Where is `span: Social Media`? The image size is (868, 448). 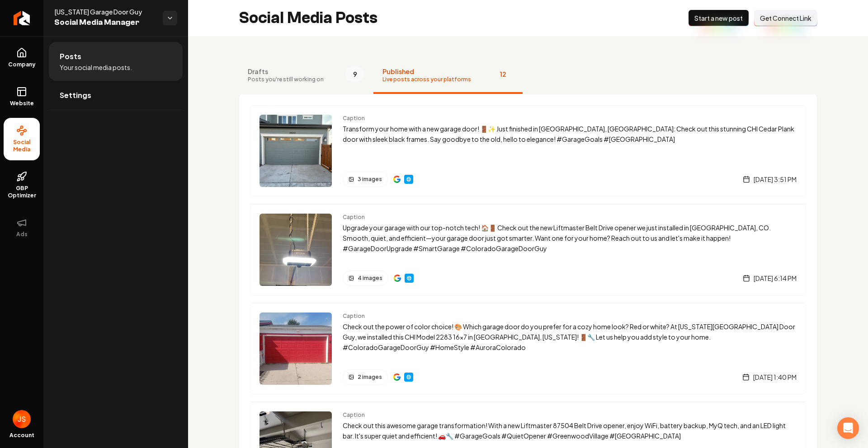
span: Social Media is located at coordinates (22, 146).